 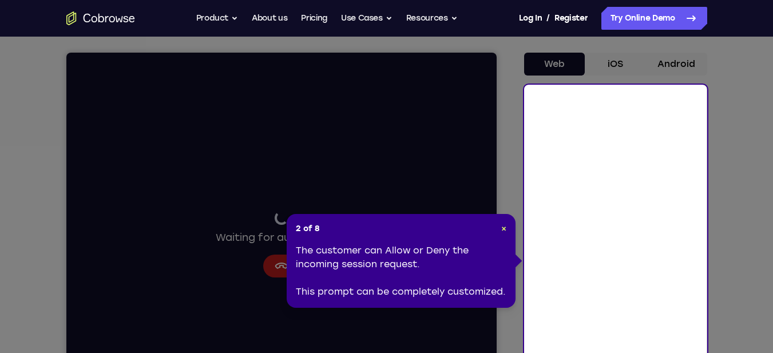 What do you see at coordinates (432, 18) in the screenshot?
I see `button: Resources` at bounding box center [432, 18].